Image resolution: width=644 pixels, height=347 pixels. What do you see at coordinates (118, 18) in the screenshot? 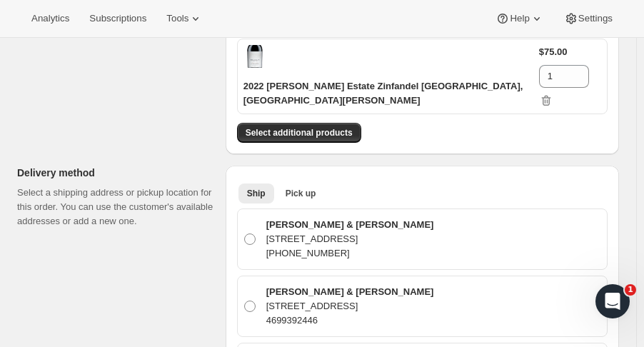
I see `span: Subscriptions` at bounding box center [118, 18].